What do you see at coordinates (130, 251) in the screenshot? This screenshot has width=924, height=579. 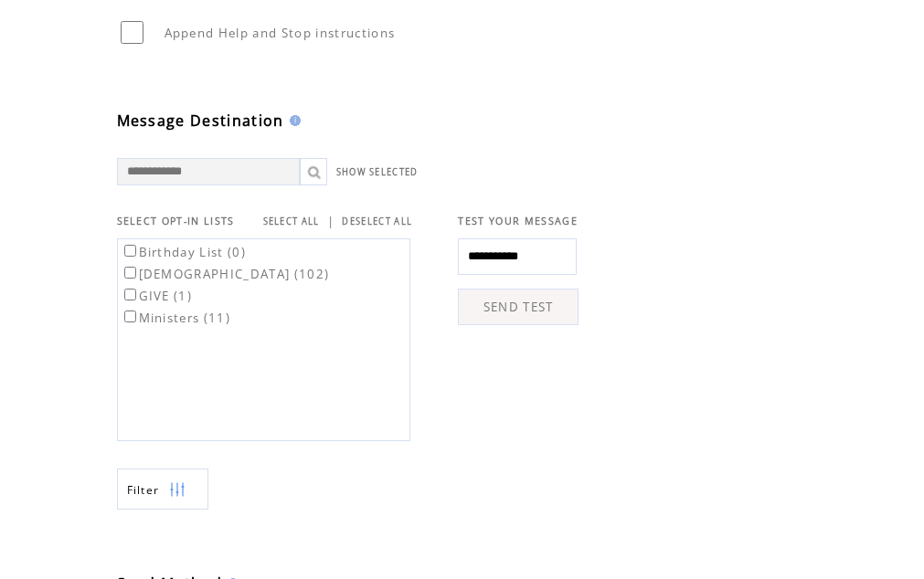 I see `input: Birthday List (0)` at bounding box center [130, 251].